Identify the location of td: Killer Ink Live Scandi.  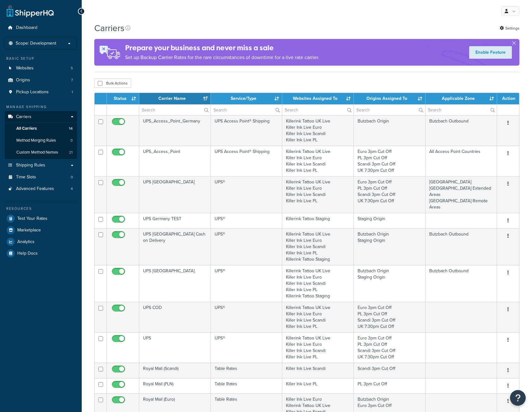
(318, 370).